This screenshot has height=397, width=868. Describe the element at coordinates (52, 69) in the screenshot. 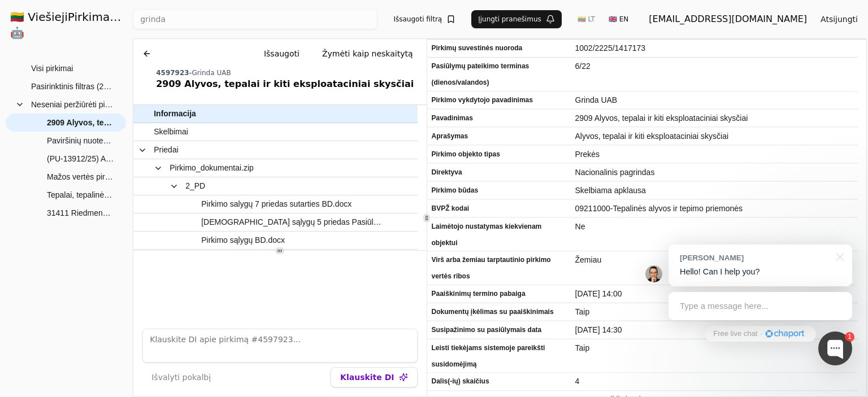

I see `span: Visi pirkimai` at that location.